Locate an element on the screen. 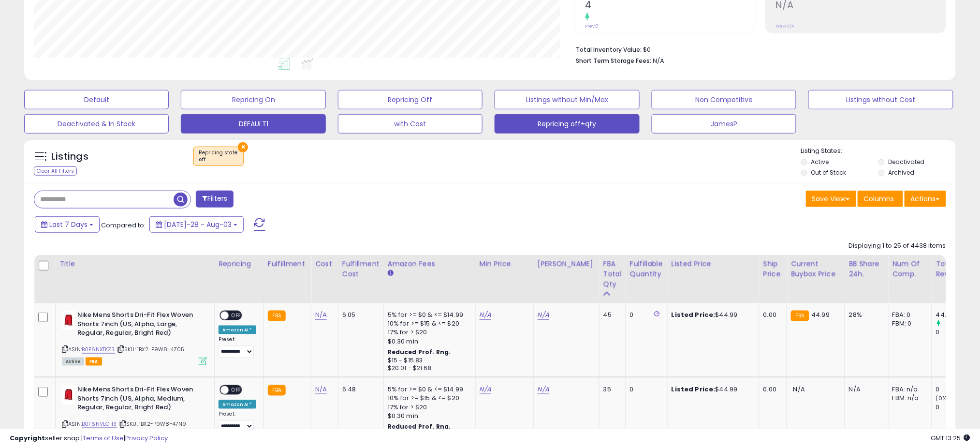 The width and height of the screenshot is (980, 448). div: 44.99 is located at coordinates (955, 315).